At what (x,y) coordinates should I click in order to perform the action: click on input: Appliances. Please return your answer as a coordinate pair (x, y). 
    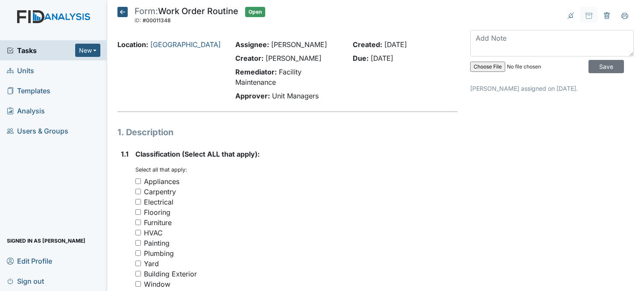
    Looking at the image, I should click on (138, 181).